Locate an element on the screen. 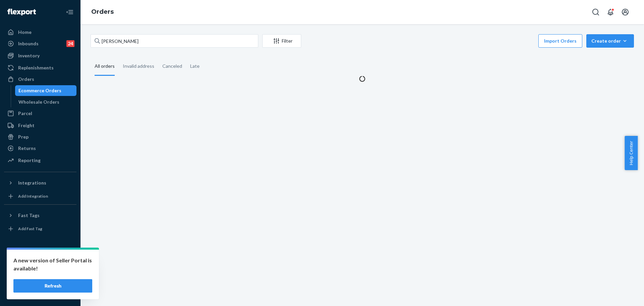  div: Canceled is located at coordinates (172, 66).